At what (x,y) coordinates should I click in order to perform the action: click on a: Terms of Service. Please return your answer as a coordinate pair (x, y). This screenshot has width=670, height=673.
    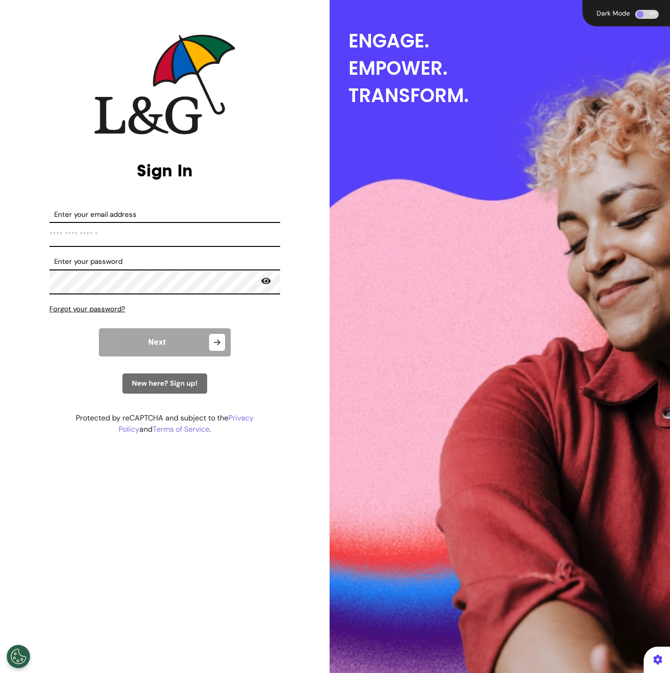
    Looking at the image, I should click on (181, 429).